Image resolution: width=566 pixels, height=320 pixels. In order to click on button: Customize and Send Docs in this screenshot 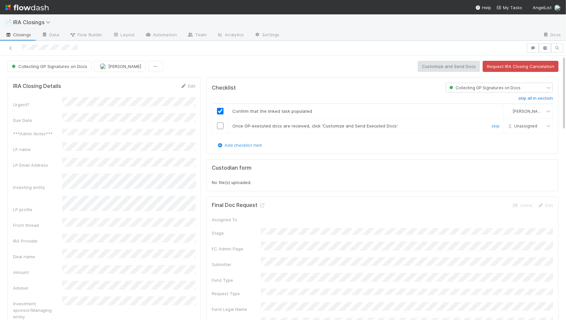, I will do `click(449, 66)`.